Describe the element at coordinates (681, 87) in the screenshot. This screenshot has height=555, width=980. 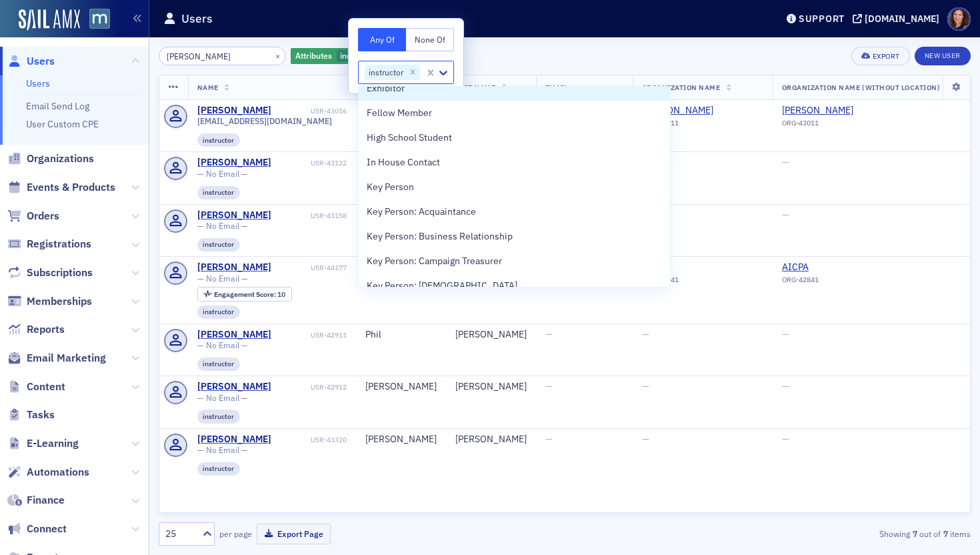
I see `span: Organization Name` at that location.